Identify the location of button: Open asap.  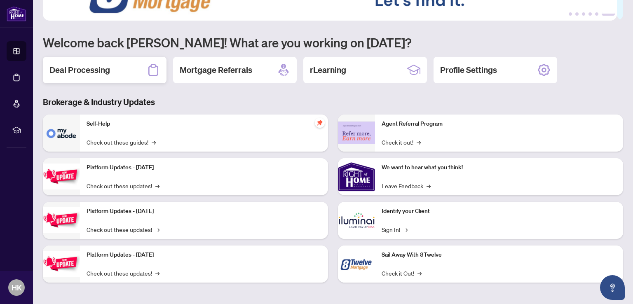
(612, 287).